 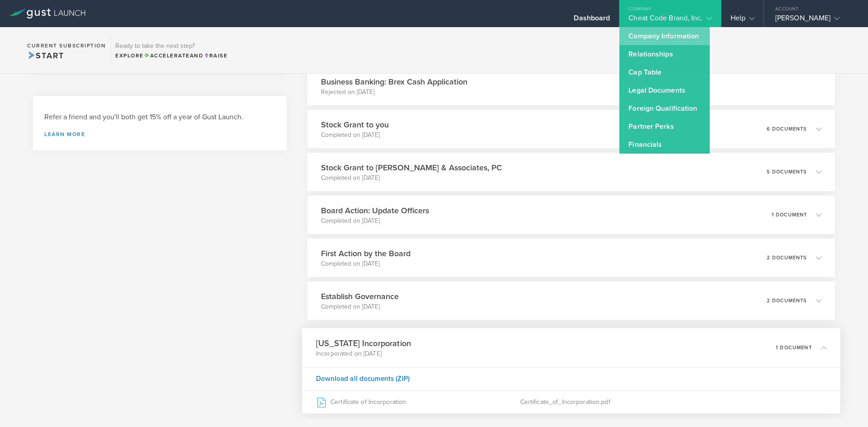 What do you see at coordinates (215, 55) in the screenshot?
I see `span: Raise` at bounding box center [215, 55].